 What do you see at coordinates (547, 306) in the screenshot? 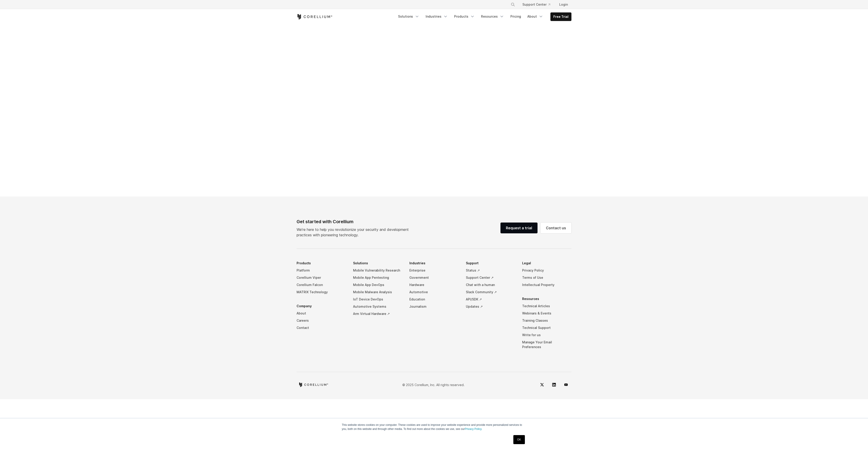
I see `a: Technical Articles` at bounding box center [547, 306].